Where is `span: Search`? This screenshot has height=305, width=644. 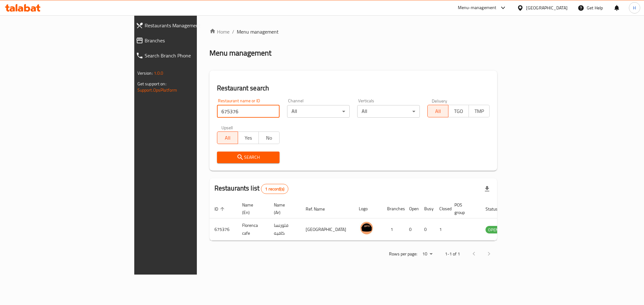 span: Search is located at coordinates (248, 157).